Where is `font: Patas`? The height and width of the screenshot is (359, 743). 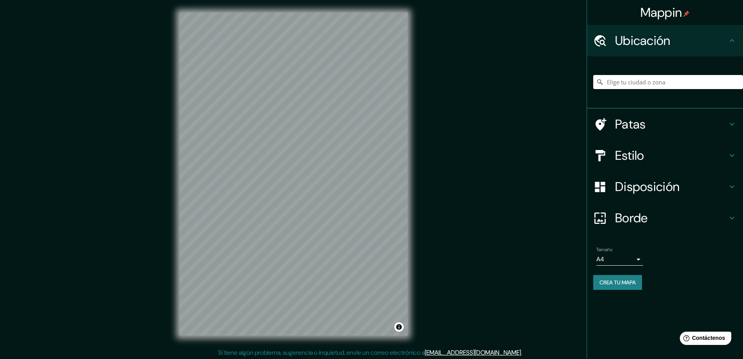
font: Patas is located at coordinates (631, 124).